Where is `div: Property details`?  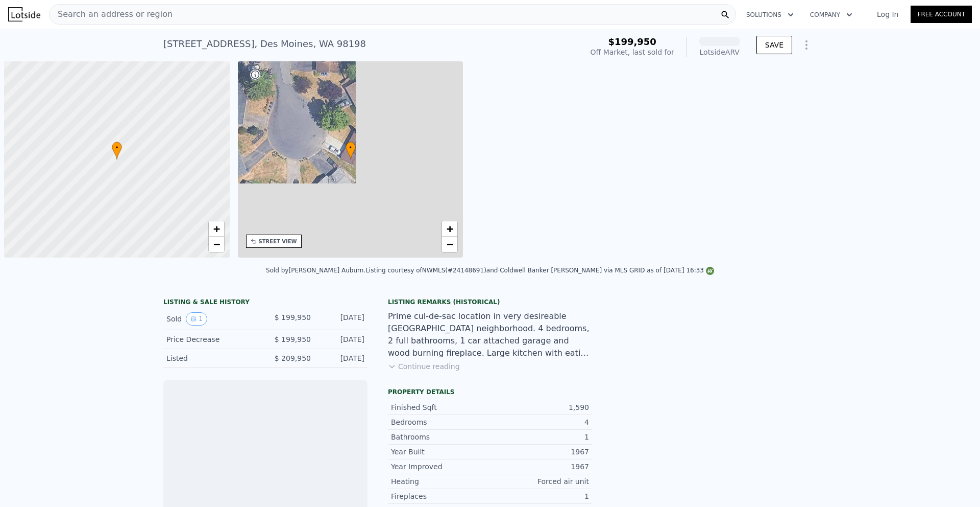 div: Property details is located at coordinates (490, 392).